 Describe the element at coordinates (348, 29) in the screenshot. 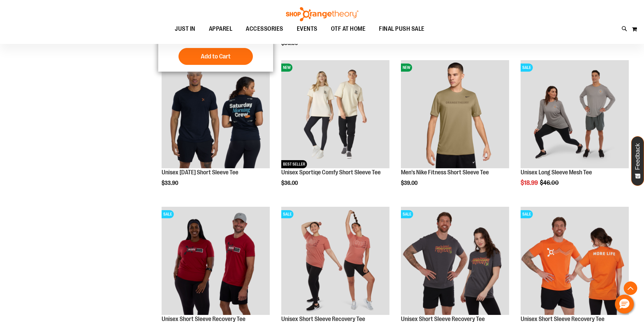

I see `a: OTF AT HOME` at that location.